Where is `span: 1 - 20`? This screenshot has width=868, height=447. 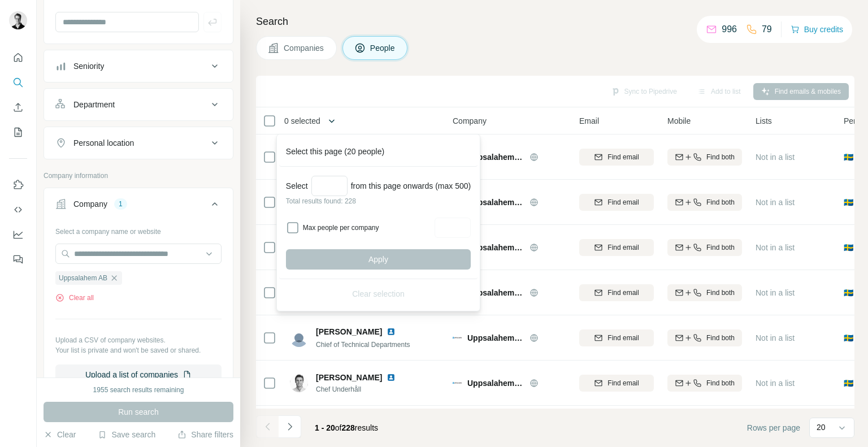 span: 1 - 20 is located at coordinates (325, 428).